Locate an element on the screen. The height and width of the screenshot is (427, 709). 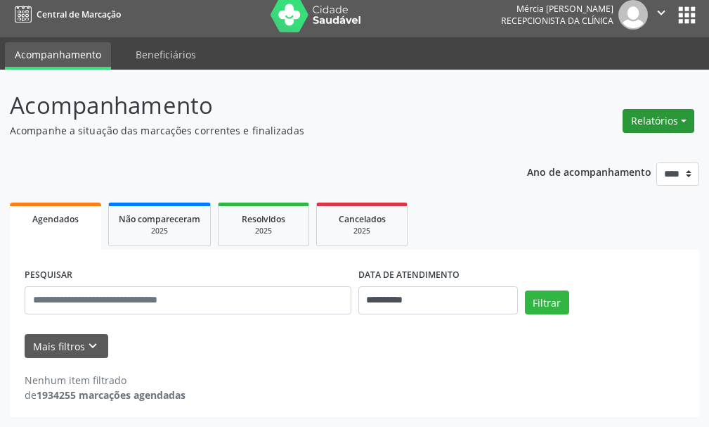
button: apps is located at coordinates (687, 15).